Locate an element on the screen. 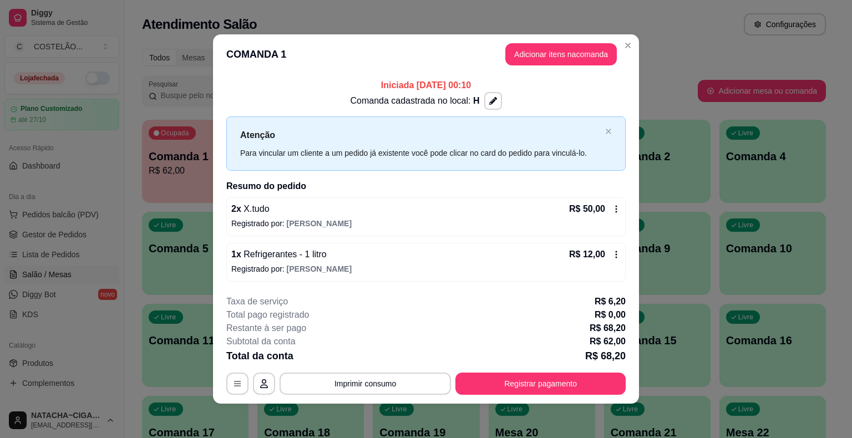 Image resolution: width=852 pixels, height=438 pixels. p: R$ 6,20 is located at coordinates (610, 302).